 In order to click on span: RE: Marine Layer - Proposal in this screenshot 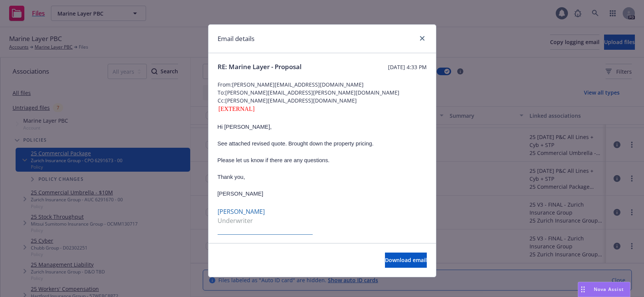, I will do `click(259, 67)`.